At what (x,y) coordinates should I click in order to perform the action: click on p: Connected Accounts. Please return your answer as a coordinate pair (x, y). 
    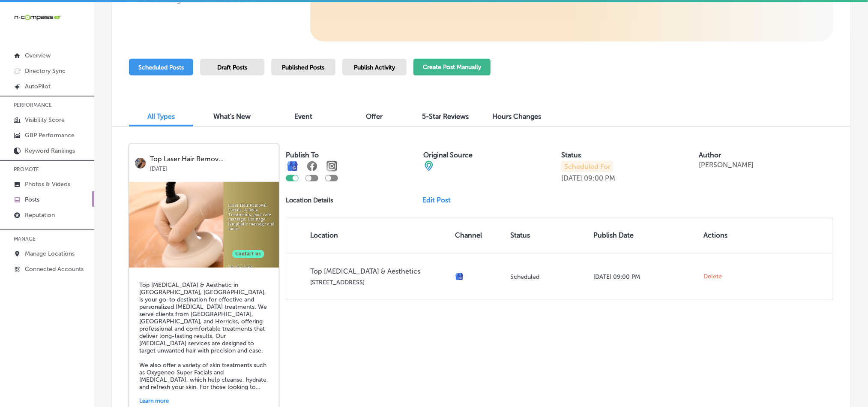
    Looking at the image, I should click on (54, 269).